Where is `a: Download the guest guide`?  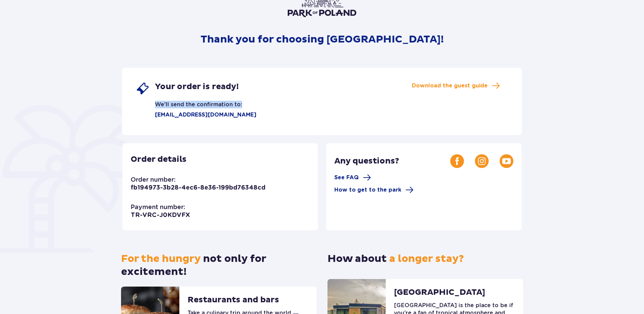
a: Download the guest guide is located at coordinates (455, 86).